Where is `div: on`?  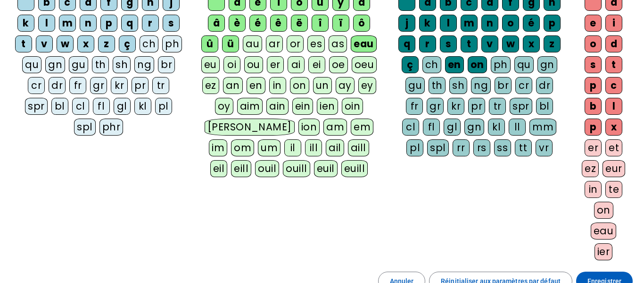 div: on is located at coordinates (299, 86).